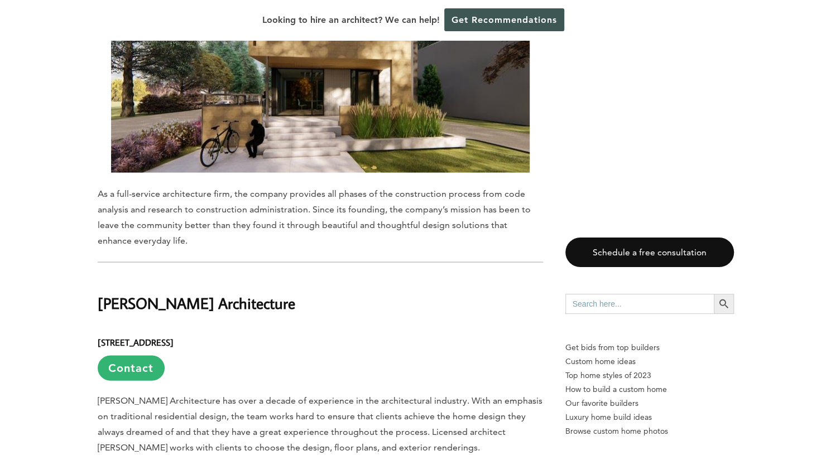 The height and width of the screenshot is (465, 831). What do you see at coordinates (649, 431) in the screenshot?
I see `p: Browse custom home photos` at bounding box center [649, 431].